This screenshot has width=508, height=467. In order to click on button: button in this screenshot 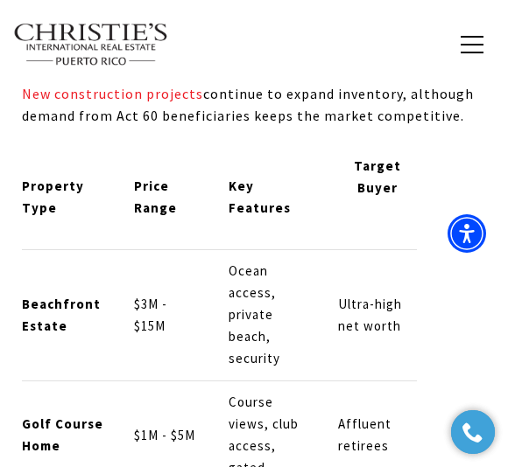, I will do `click(472, 45)`.